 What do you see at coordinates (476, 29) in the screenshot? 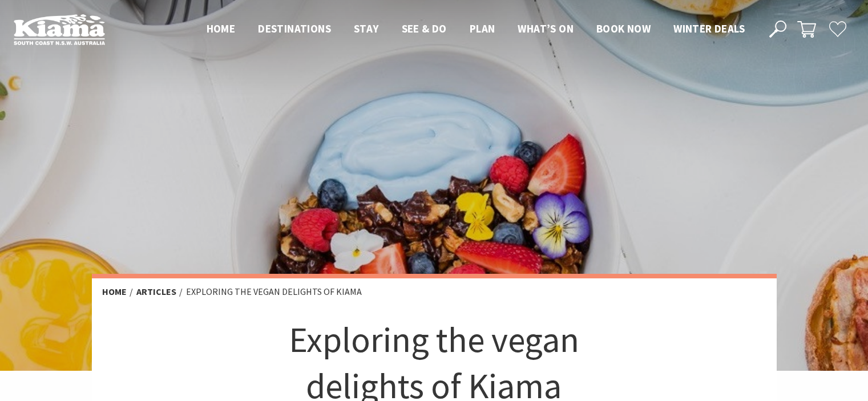
I see `nav: Main Menu` at bounding box center [476, 29].